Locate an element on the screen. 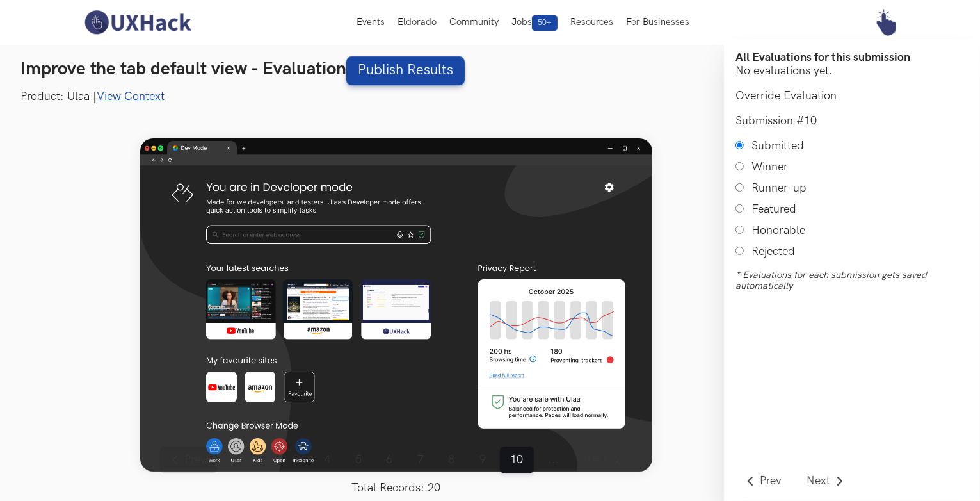  label: Rejected is located at coordinates (773, 251).